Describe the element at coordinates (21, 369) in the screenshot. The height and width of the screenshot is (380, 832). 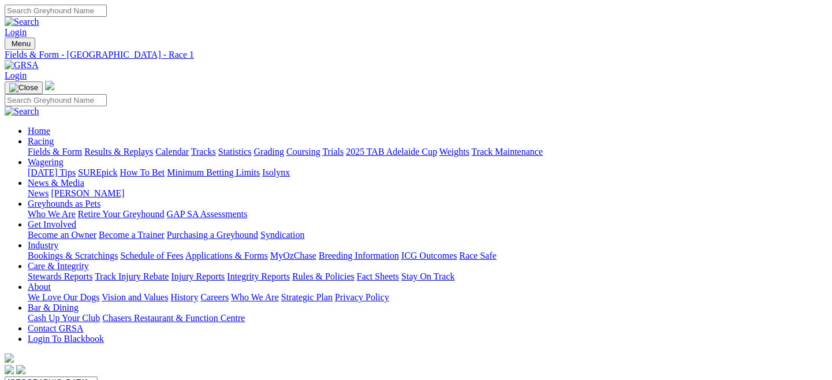
I see `img: twitter.svg` at that location.